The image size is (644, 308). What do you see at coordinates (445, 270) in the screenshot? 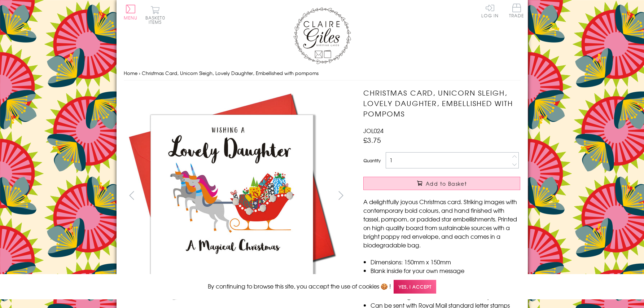
I see `li: Blank inside for your own message` at bounding box center [445, 270].